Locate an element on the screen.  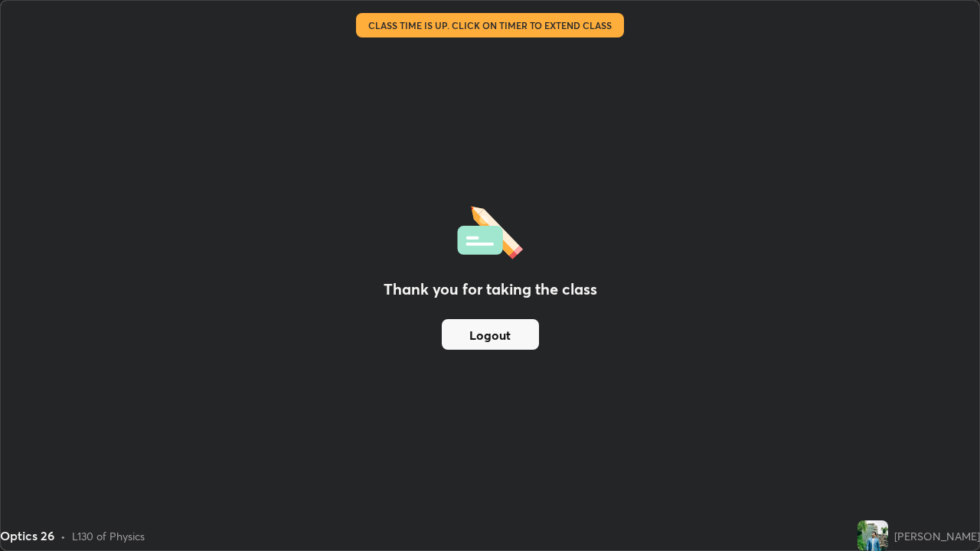
button: Logout is located at coordinates (490, 334).